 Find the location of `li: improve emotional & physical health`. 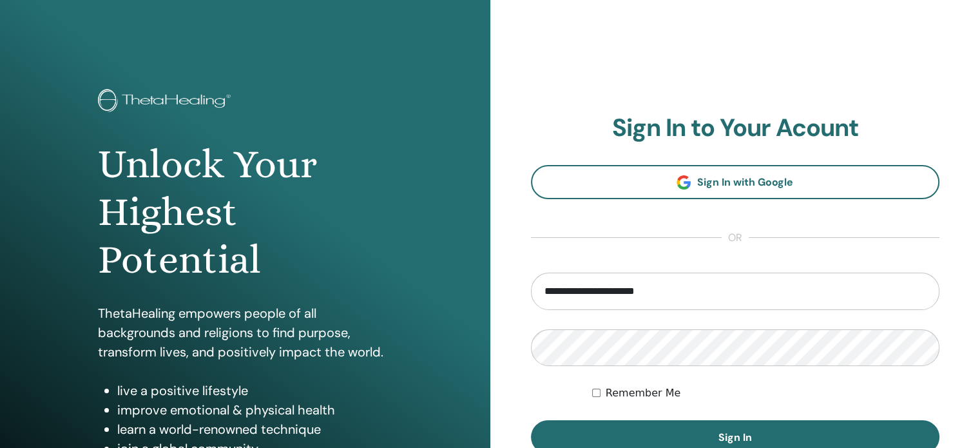

li: improve emotional & physical health is located at coordinates (255, 410).